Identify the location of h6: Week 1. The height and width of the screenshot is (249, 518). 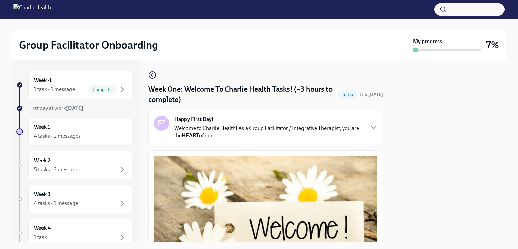
(42, 127).